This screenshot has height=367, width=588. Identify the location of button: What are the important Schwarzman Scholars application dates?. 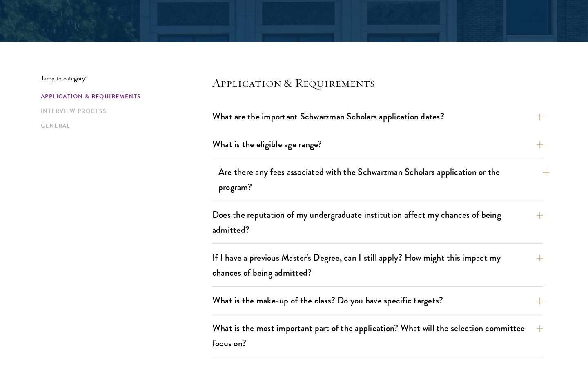
(378, 116).